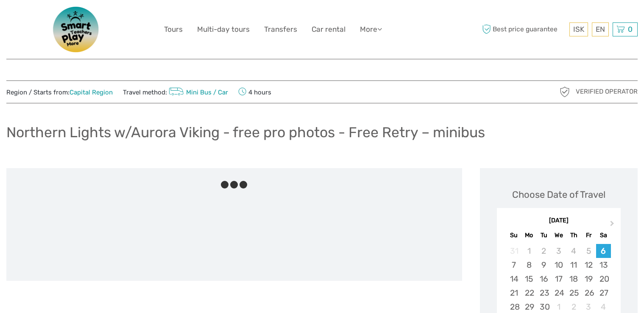  Describe the element at coordinates (573, 235) in the screenshot. I see `div: Th` at that location.